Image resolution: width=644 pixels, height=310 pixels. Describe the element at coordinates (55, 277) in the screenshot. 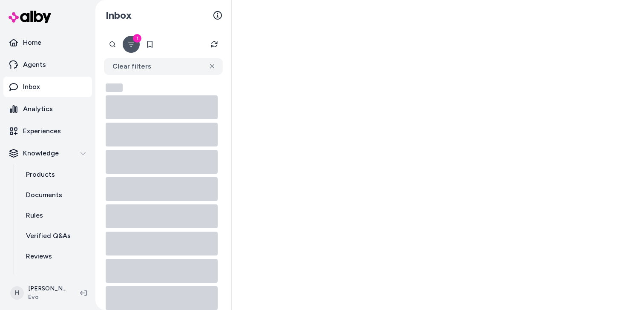

I see `a: Survey Questions` at that location.